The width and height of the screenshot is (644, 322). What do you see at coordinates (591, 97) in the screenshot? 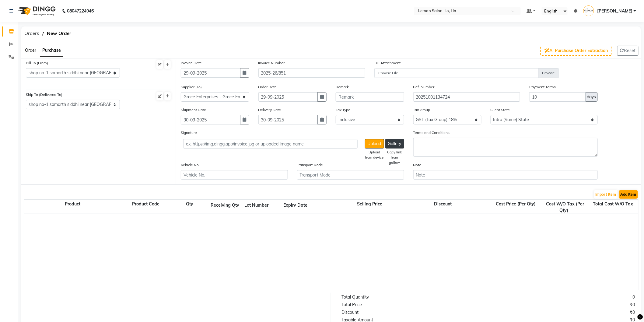
I see `span: days` at bounding box center [591, 97].